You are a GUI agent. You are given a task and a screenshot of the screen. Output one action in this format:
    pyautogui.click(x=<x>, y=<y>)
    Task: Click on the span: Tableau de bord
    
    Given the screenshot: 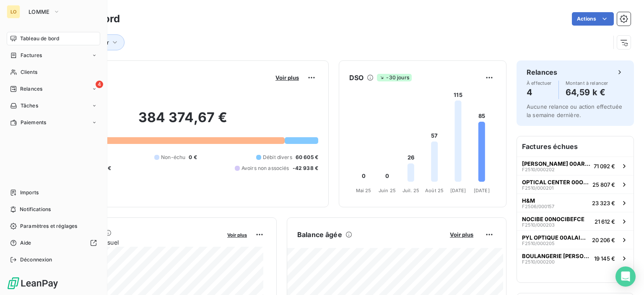 What is the action you would take?
    pyautogui.click(x=40, y=38)
    